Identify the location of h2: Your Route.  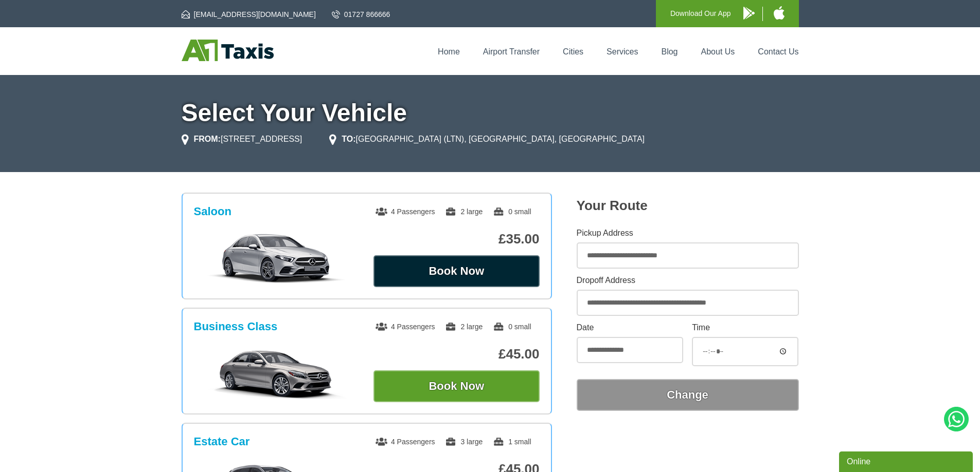
(688, 206).